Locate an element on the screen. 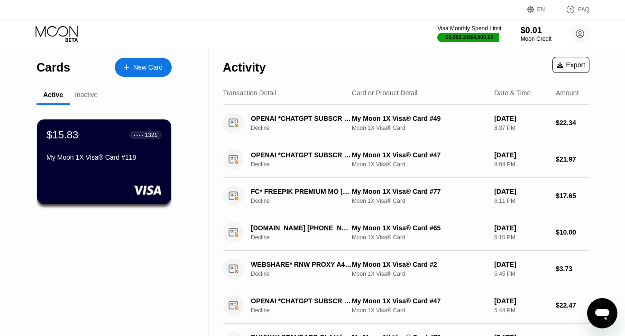 This screenshot has width=625, height=336. div: $17.65 is located at coordinates (573, 196).